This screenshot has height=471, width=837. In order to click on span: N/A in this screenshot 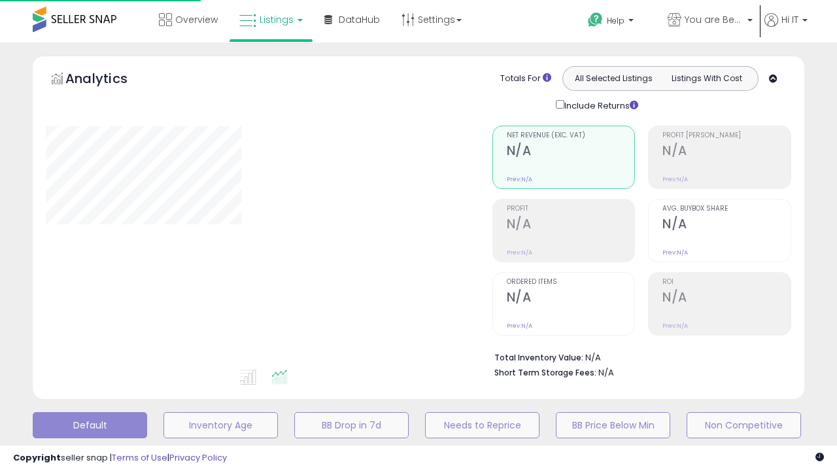, I will do `click(606, 372)`.